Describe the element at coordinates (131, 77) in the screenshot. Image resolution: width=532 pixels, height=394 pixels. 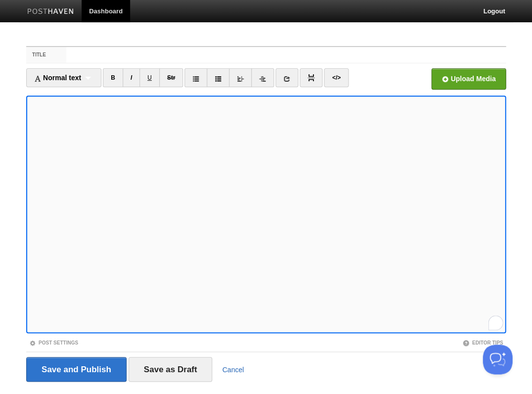
I see `a: I` at that location.